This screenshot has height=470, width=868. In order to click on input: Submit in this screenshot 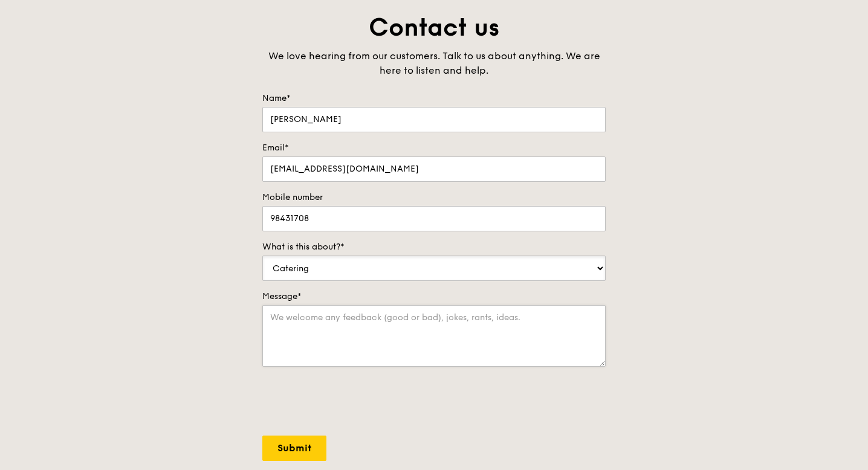, I will do `click(295, 448)`.